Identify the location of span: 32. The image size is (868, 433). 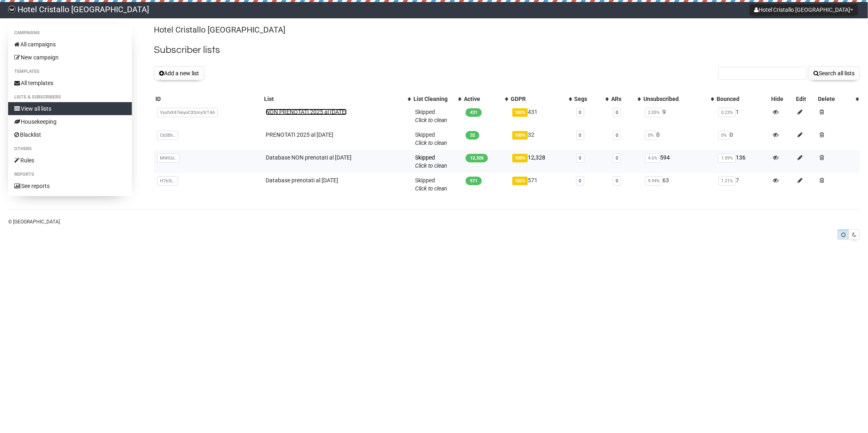
(473, 135).